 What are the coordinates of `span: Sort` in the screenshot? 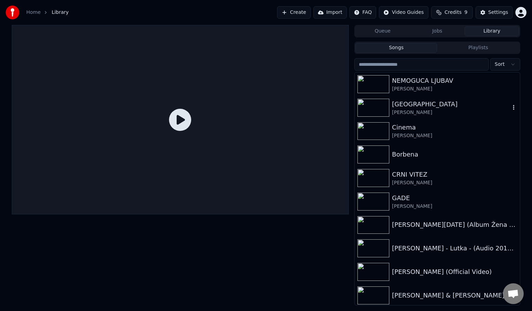 It's located at (500, 64).